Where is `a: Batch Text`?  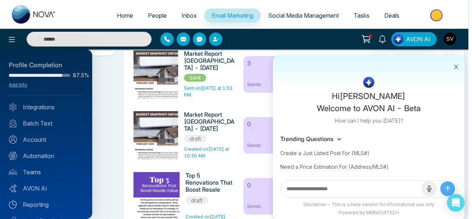 a: Batch Text is located at coordinates (46, 123).